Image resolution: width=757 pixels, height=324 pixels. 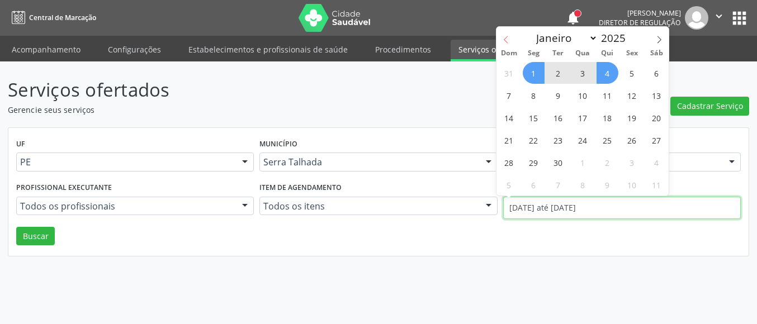 I want to click on span: Setembro 21, 2025, so click(x=509, y=140).